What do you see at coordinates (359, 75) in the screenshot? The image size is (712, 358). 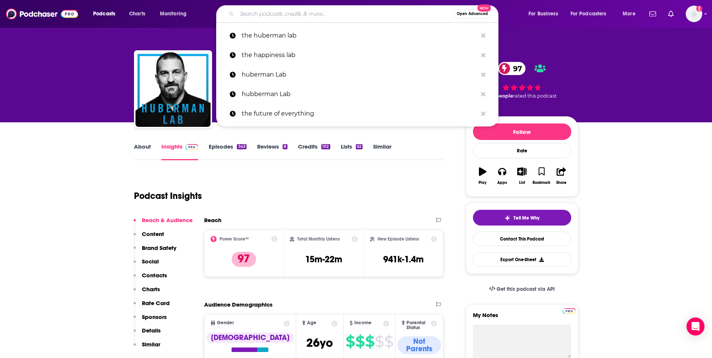 I see `p: huberman Lab` at bounding box center [359, 75].